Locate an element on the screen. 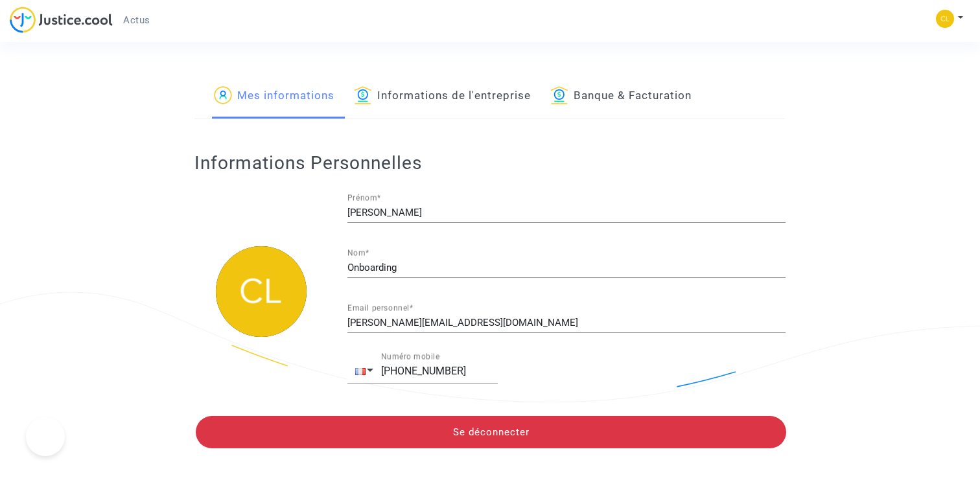 Image resolution: width=980 pixels, height=482 pixels. img: icon-passager.svg is located at coordinates (223, 95).